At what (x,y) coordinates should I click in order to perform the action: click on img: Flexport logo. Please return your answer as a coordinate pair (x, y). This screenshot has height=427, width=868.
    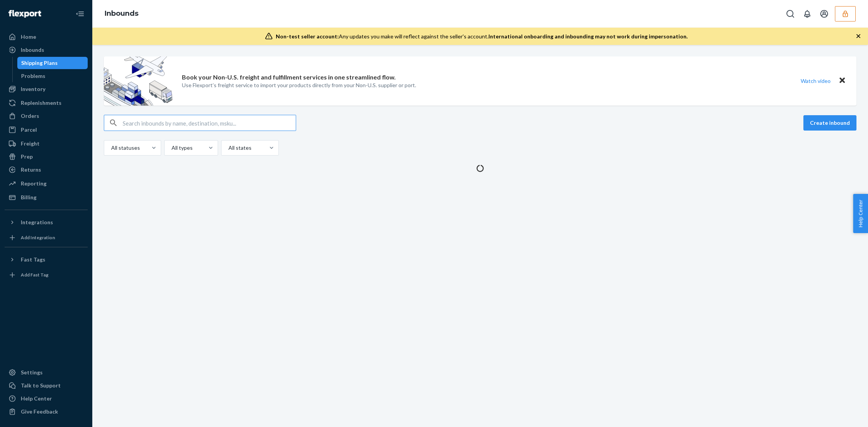
    Looking at the image, I should click on (24, 14).